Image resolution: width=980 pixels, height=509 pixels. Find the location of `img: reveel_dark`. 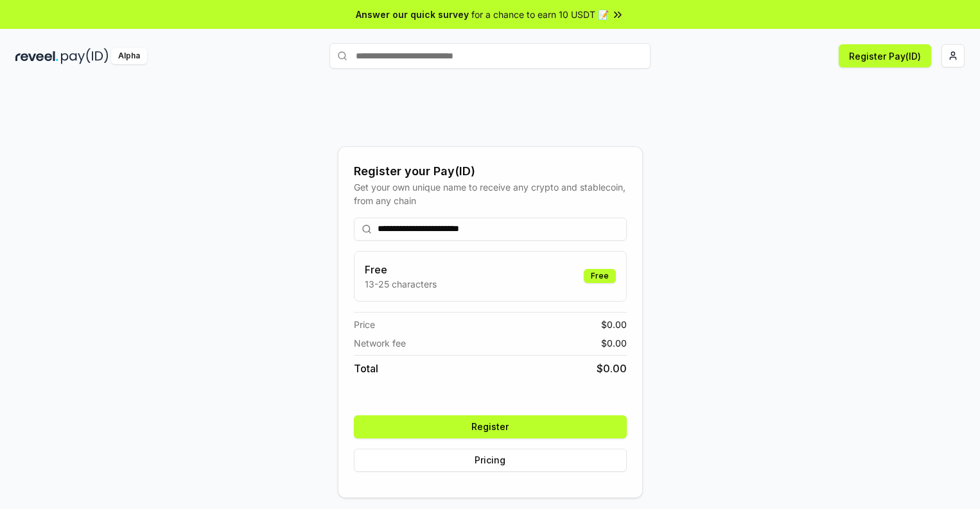

img: reveel_dark is located at coordinates (37, 56).